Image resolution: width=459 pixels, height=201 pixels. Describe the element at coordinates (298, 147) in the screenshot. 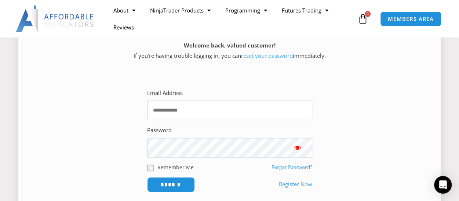

I see `button: Show password` at that location.